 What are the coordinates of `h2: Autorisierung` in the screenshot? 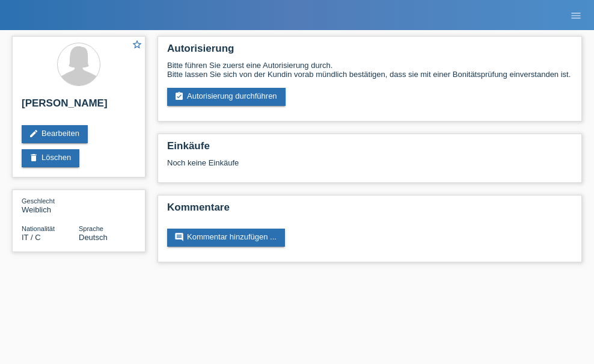 It's located at (370, 52).